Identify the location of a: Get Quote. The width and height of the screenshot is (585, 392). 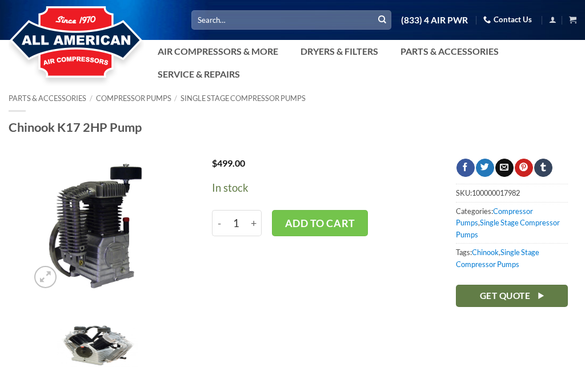
(512, 296).